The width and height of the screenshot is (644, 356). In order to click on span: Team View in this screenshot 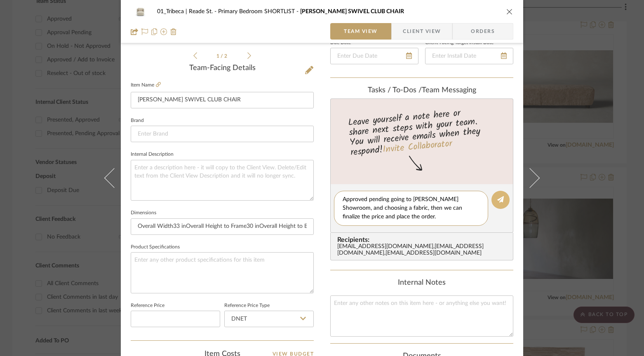, I will do `click(361, 31)`.